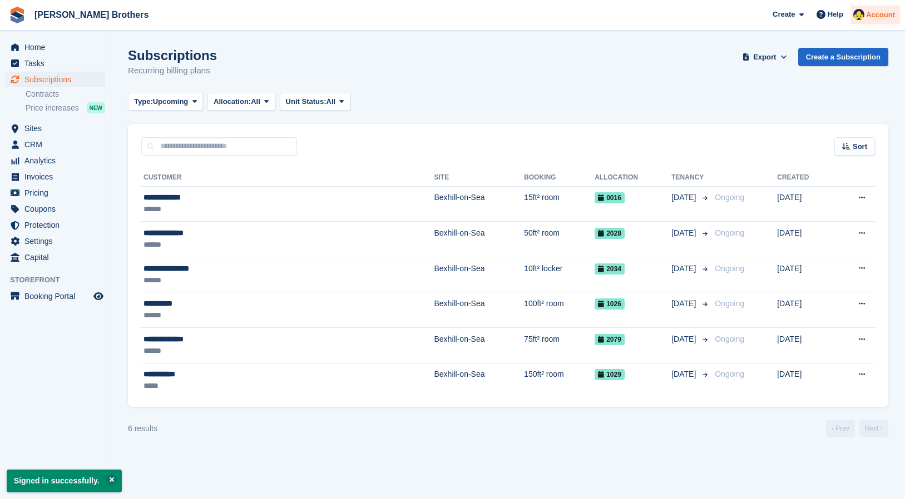 The width and height of the screenshot is (905, 499). What do you see at coordinates (65, 94) in the screenshot?
I see `a: Contracts` at bounding box center [65, 94].